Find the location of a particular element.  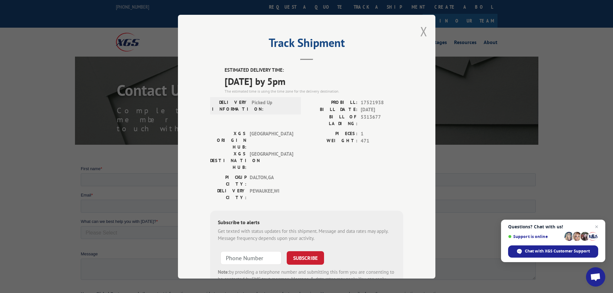

span: Contact by Email is located at coordinates (252, 66).